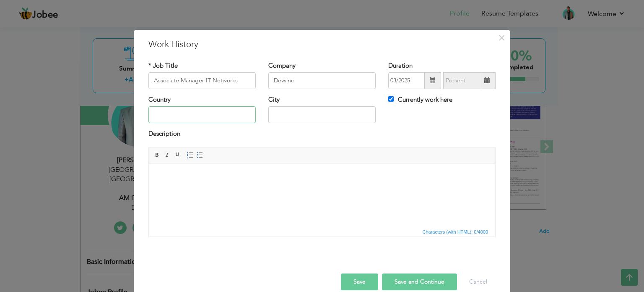  Describe the element at coordinates (391, 99) in the screenshot. I see `input: Currently work here` at that location.